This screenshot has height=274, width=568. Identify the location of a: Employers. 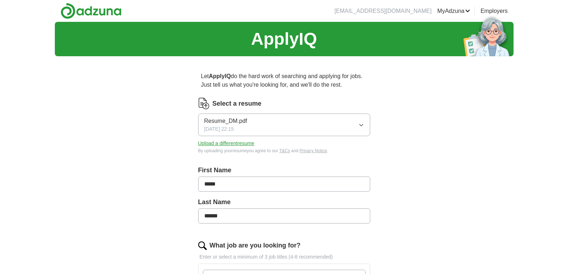
(494, 11).